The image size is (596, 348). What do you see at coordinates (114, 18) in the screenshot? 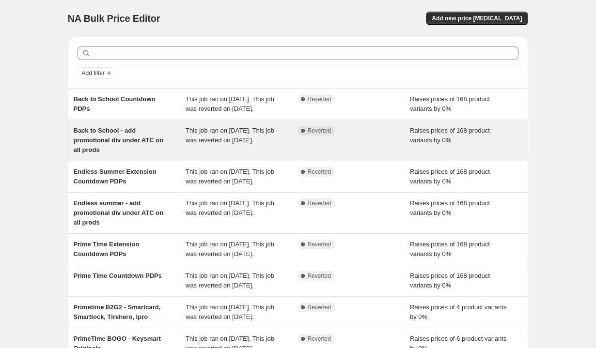
I see `span: NA Bulk Price Editor` at bounding box center [114, 18].